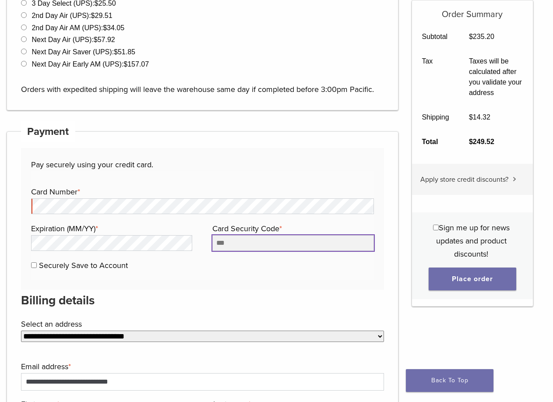  Describe the element at coordinates (482, 142) in the screenshot. I see `bdi: 249.52` at that location.